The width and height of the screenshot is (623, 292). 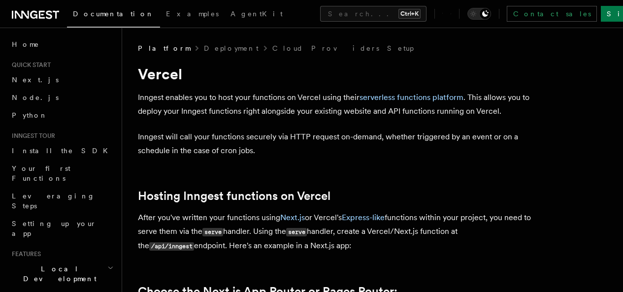 I want to click on span: Inngest tour, so click(x=32, y=136).